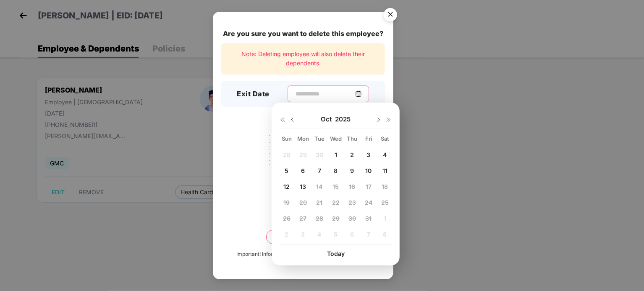 This screenshot has height=291, width=644. What do you see at coordinates (335, 138) in the screenshot?
I see `div: Wed` at bounding box center [335, 138].